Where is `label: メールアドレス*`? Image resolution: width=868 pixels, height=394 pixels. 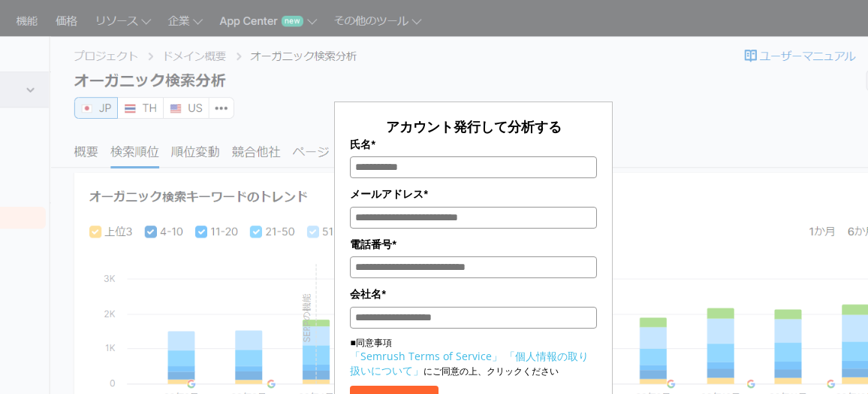 label: メールアドレス* is located at coordinates (473, 194).